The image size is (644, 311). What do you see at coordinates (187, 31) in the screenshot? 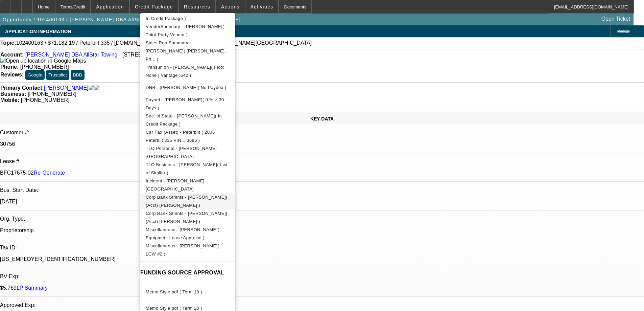
I see `button: VendorSummary - Lynn Evans( Third Party Vendor )` at bounding box center [187, 31].